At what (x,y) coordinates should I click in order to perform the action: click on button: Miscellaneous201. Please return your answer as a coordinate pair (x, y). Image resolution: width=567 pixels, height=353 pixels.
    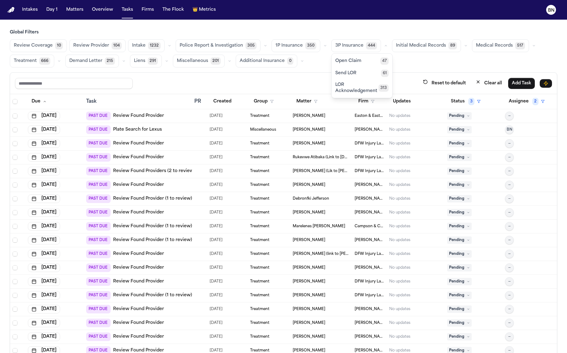
    Looking at the image, I should click on (199, 61).